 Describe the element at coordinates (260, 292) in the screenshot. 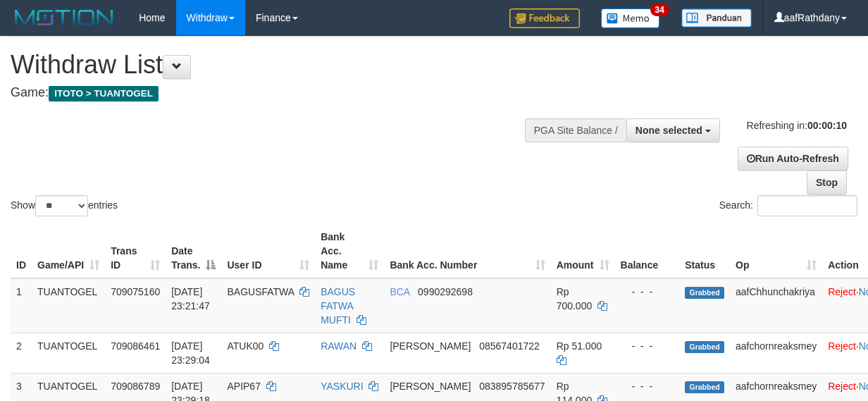

I see `span: BAGUSFATWA` at that location.